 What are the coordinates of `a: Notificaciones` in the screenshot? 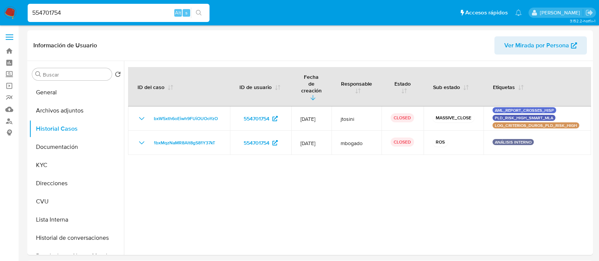 It's located at (518, 13).